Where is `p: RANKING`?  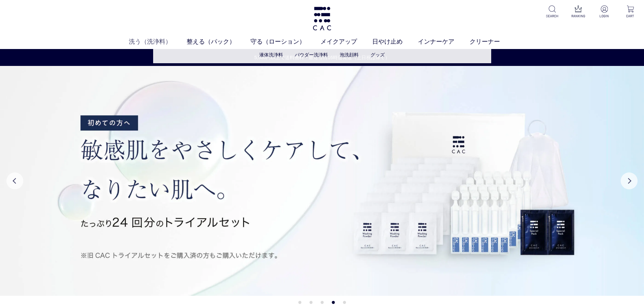 p: RANKING is located at coordinates (578, 16).